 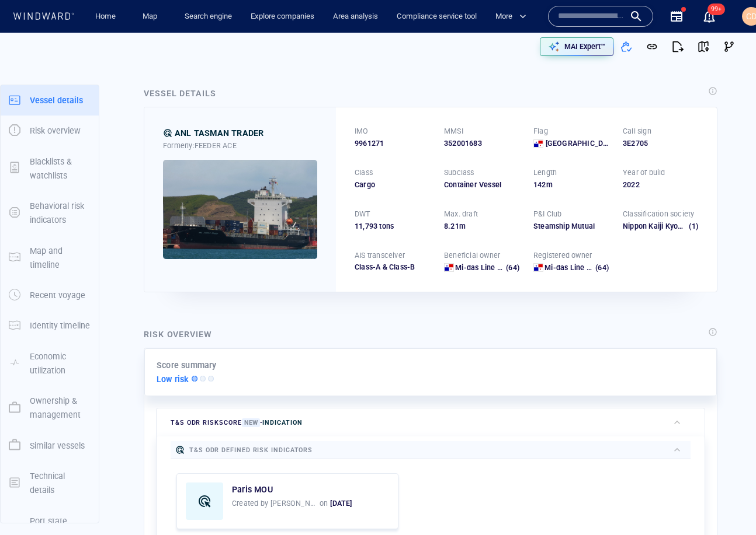 What do you see at coordinates (282, 16) in the screenshot?
I see `a: Explore companies` at bounding box center [282, 16].